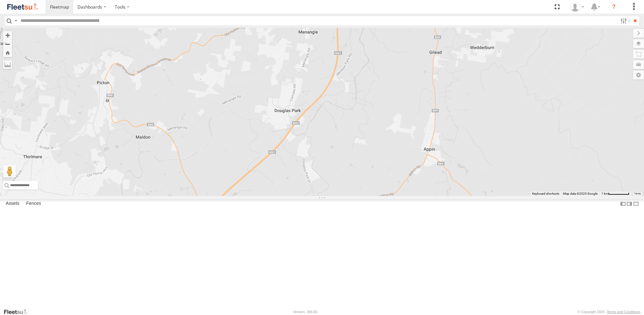 The height and width of the screenshot is (315, 644). I want to click on button: Zoom out, so click(7, 44).